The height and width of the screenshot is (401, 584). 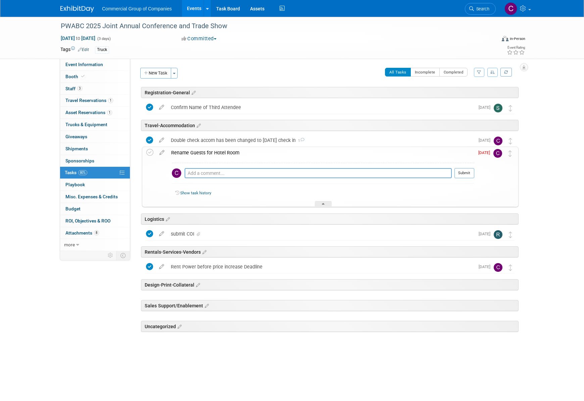 What do you see at coordinates (95, 77) in the screenshot?
I see `a: Booth` at bounding box center [95, 77].